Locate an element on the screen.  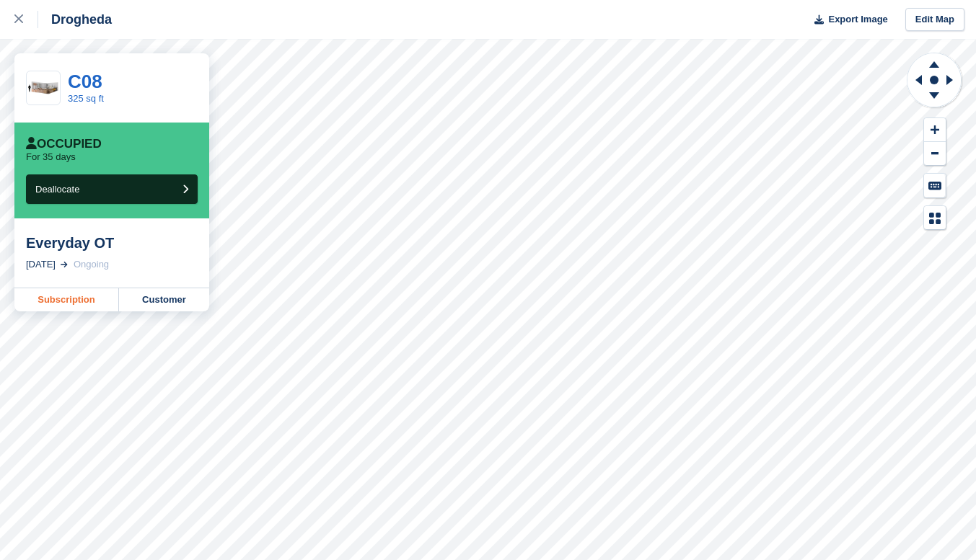
p: For 35 days is located at coordinates (51, 157).